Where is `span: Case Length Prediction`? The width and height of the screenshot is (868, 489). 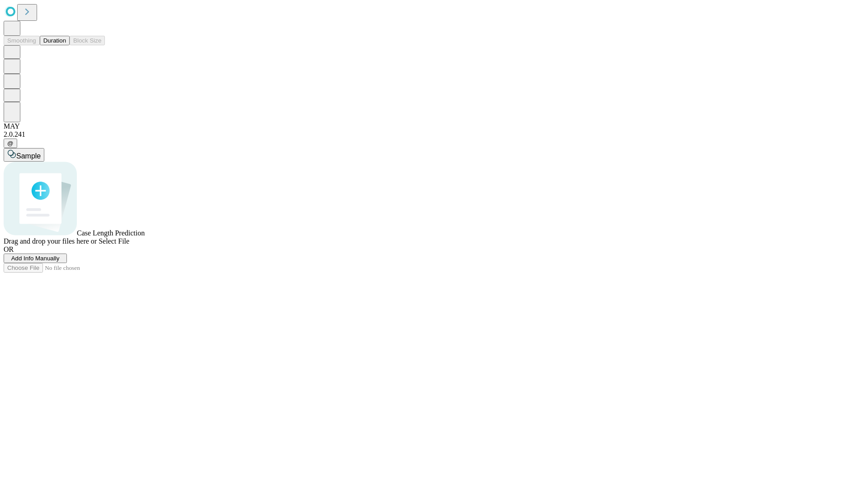
span: Case Length Prediction is located at coordinates (111, 232).